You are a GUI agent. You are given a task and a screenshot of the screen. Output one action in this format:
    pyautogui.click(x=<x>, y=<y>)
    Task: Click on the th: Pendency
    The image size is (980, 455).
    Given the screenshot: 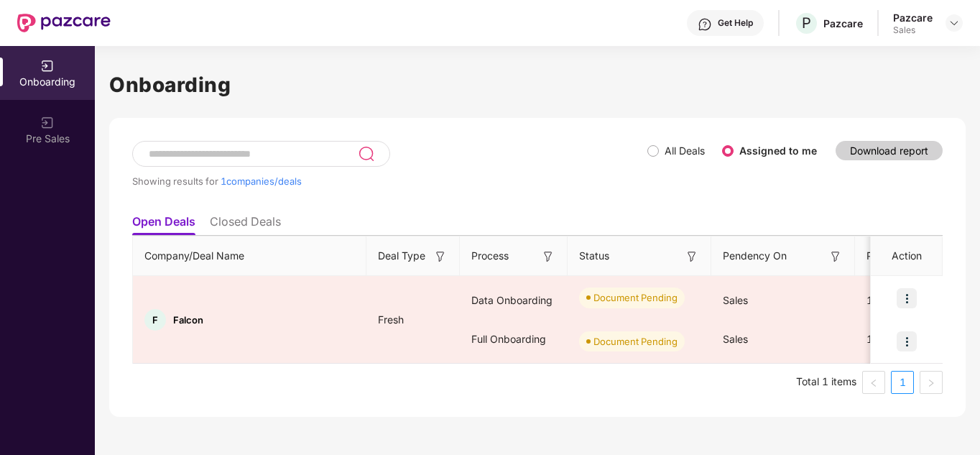 What is the action you would take?
    pyautogui.click(x=909, y=256)
    